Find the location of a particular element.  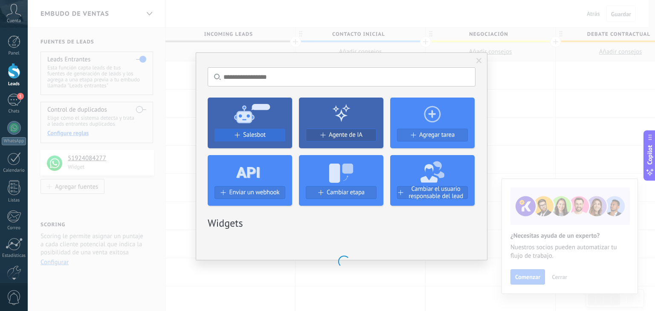

button: Enviar un webhook is located at coordinates (250, 193).